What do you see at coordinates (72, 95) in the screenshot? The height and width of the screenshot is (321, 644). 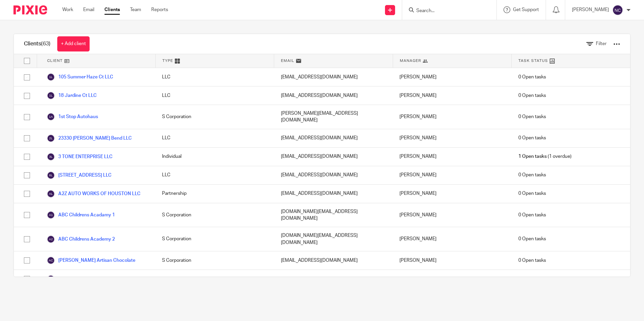 I see `a: 18 Jardine Ct LLC` at bounding box center [72, 95].